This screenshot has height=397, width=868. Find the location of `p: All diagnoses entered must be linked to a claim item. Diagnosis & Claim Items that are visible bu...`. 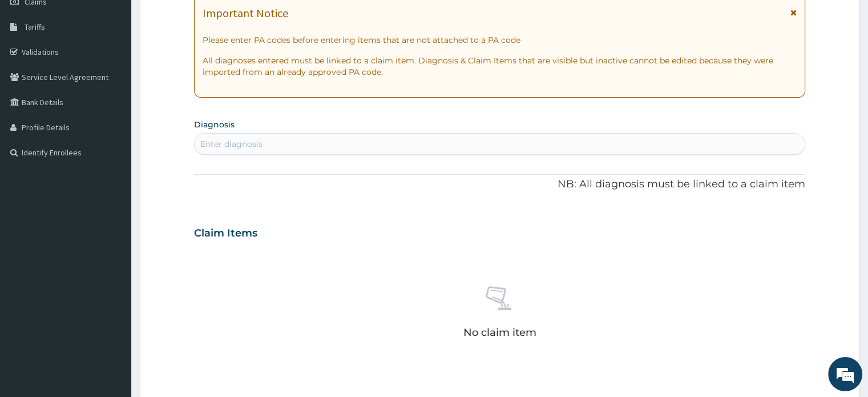

p: All diagnoses entered must be linked to a claim item. Diagnosis & Claim Items that are visible bu... is located at coordinates (499, 66).